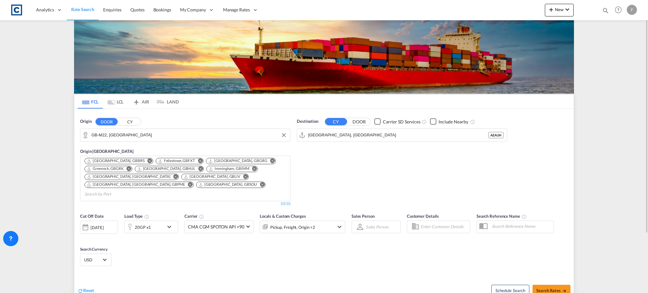  What do you see at coordinates (632, 10) in the screenshot?
I see `div: F` at bounding box center [632, 10].